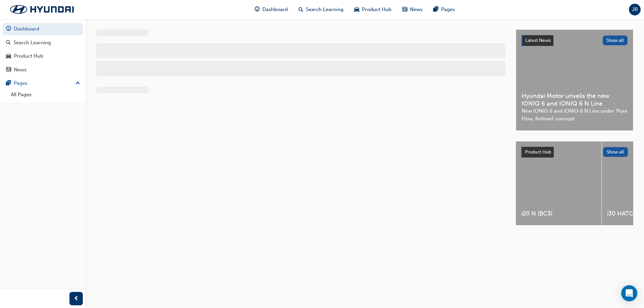 The image size is (644, 308). Describe the element at coordinates (321, 9) in the screenshot. I see `a: search-iconSearch Learning` at that location.